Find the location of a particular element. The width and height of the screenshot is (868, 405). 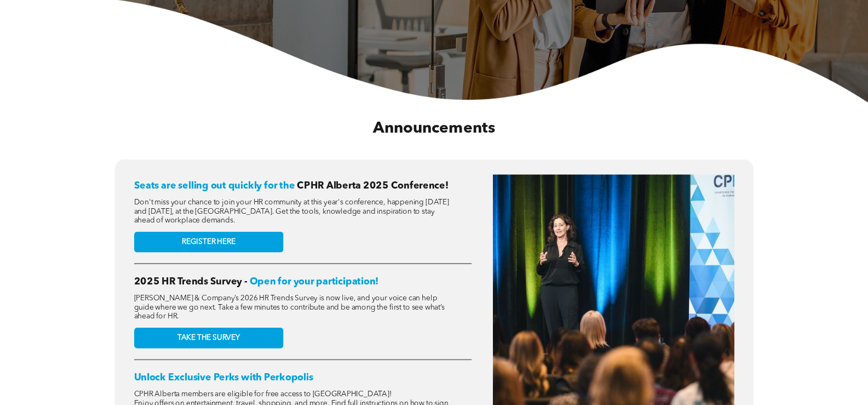

span: Unlock Exclusive Perks with Perkopolis is located at coordinates (224, 377).